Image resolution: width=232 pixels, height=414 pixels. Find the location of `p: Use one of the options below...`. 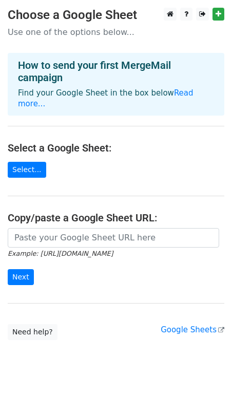

p: Use one of the options below... is located at coordinates (116, 32).